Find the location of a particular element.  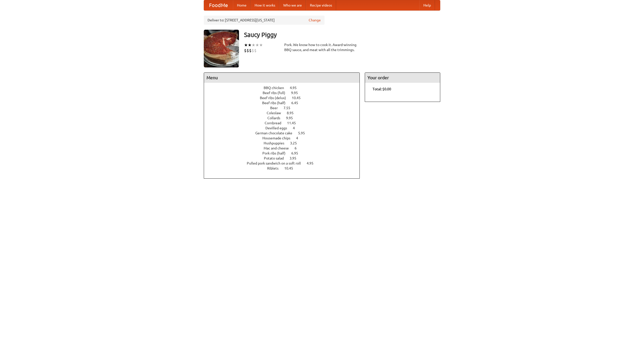

span: 3.25 is located at coordinates (296, 143).